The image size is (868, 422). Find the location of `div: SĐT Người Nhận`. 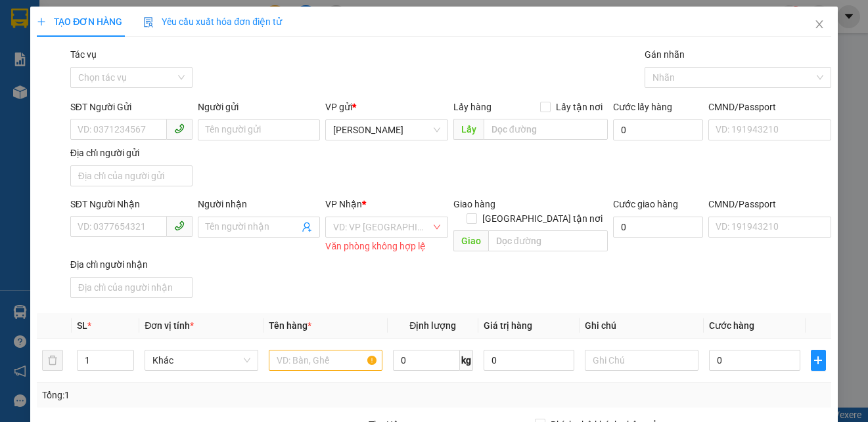

div: SĐT Người Nhận is located at coordinates (131, 204).